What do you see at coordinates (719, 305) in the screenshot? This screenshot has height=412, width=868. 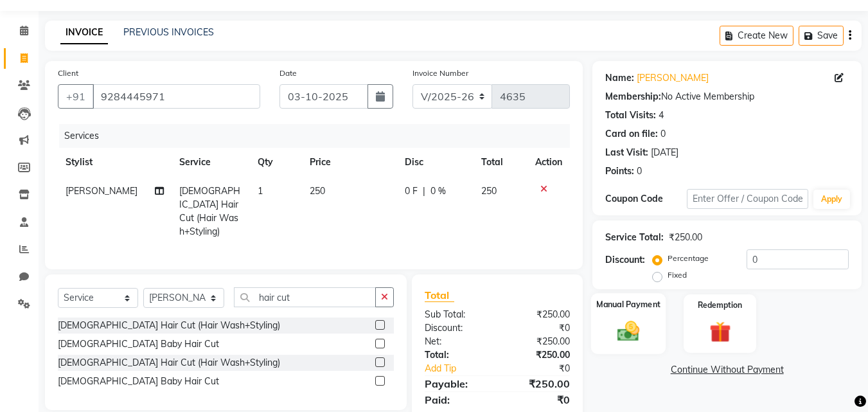 I see `label: Redemption` at bounding box center [719, 305].